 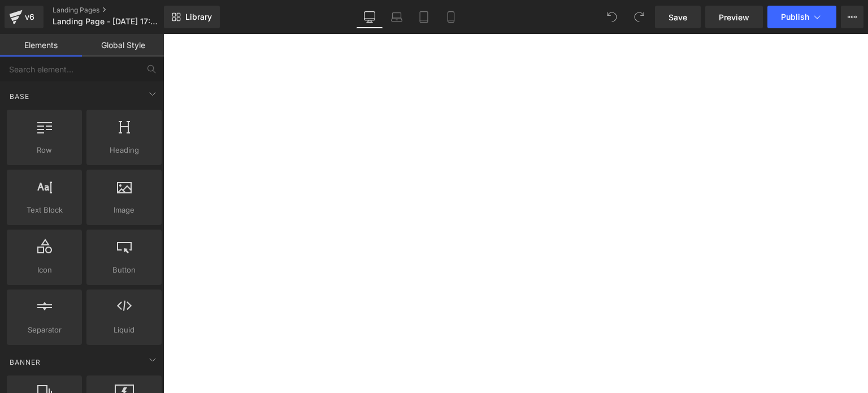 What do you see at coordinates (29, 17) in the screenshot?
I see `div: v6` at bounding box center [29, 17].